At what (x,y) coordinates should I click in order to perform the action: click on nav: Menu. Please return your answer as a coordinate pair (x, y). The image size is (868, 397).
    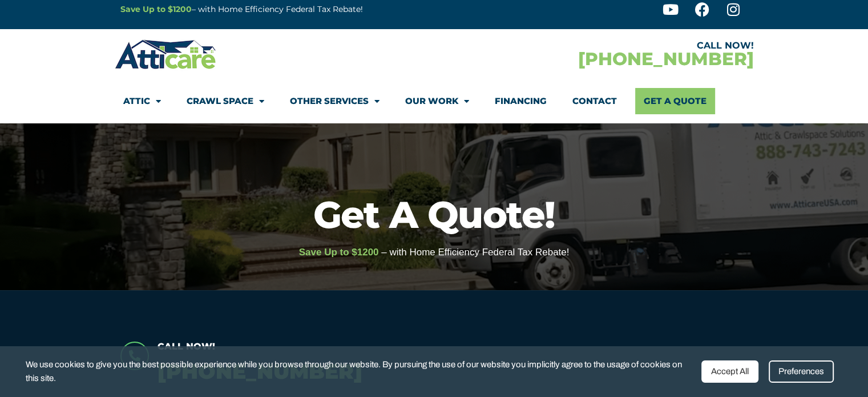
    Looking at the image, I should click on (434, 101).